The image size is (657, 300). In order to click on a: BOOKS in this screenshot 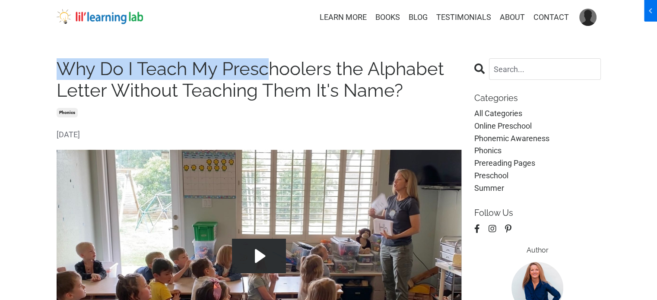, I will do `click(387, 17)`.